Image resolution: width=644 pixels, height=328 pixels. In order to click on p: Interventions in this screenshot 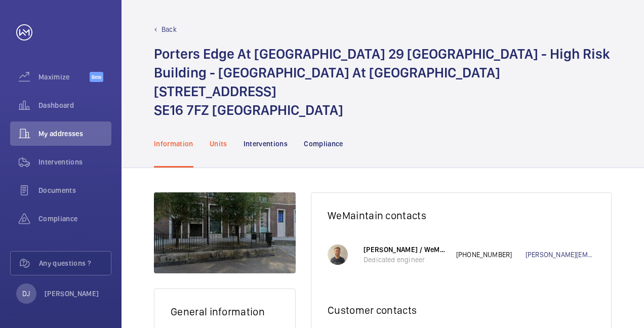, I will do `click(266, 144)`.